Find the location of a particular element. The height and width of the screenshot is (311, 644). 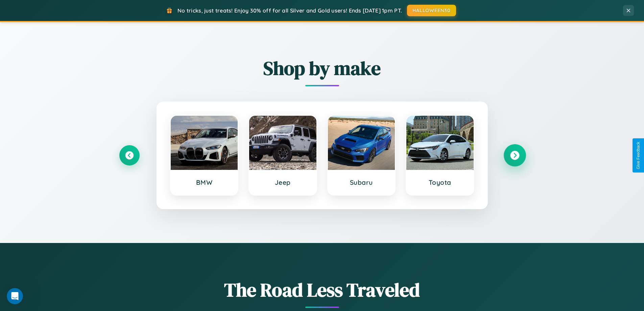

h3: Toyota is located at coordinates (440, 183).